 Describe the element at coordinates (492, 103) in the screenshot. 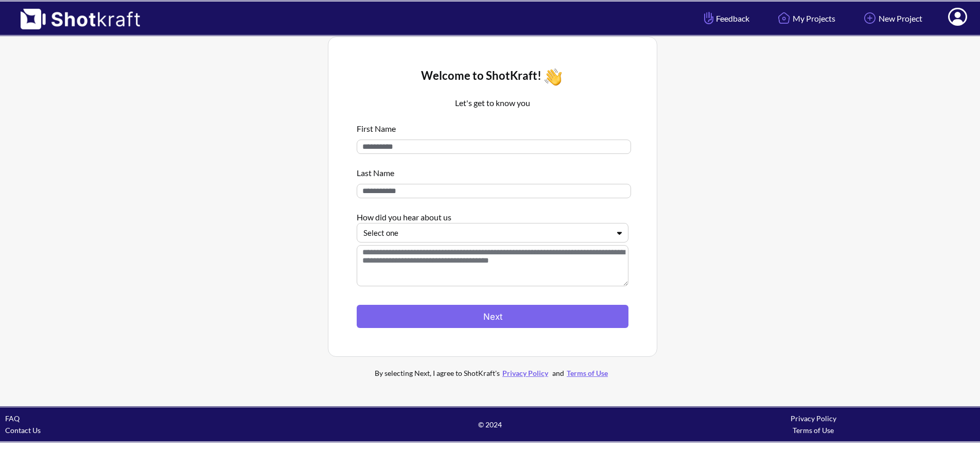

I see `p: Let's get to know you` at that location.